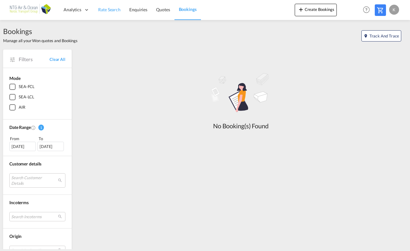 The image size is (410, 251). Describe the element at coordinates (109, 9) in the screenshot. I see `span: Rate Search` at that location.